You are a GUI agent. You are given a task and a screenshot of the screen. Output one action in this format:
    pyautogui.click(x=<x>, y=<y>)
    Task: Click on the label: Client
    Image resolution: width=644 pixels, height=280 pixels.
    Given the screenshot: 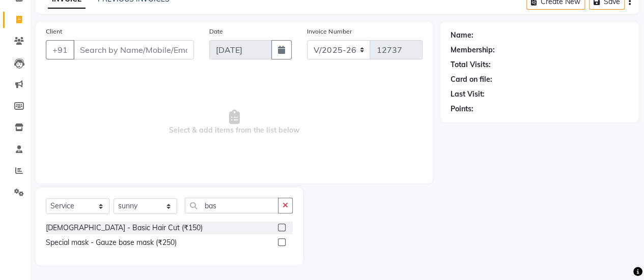 What is the action you would take?
    pyautogui.click(x=54, y=31)
    